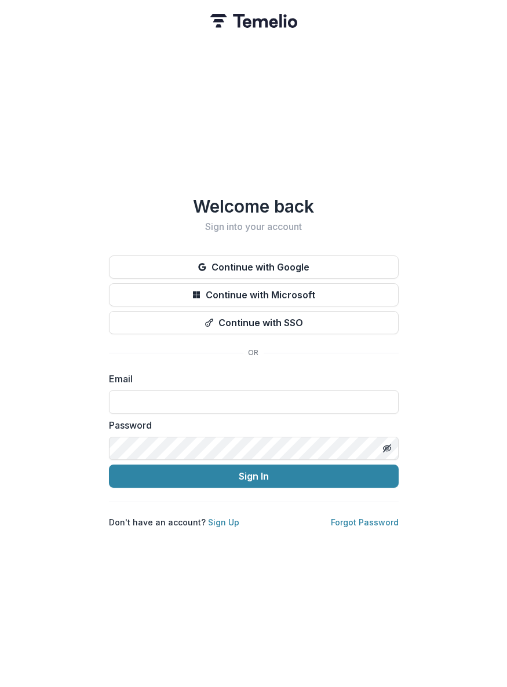 The width and height of the screenshot is (507, 687). I want to click on h1: Welcome back, so click(254, 206).